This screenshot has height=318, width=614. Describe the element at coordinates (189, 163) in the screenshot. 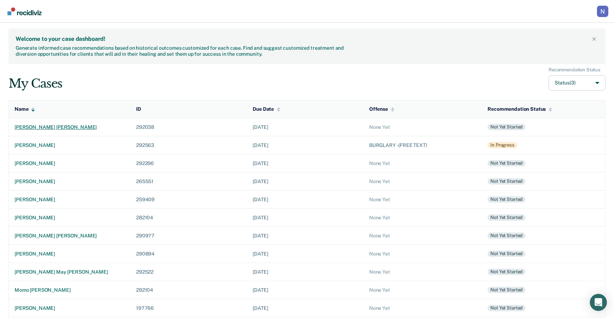

I see `td: 292296` at that location.